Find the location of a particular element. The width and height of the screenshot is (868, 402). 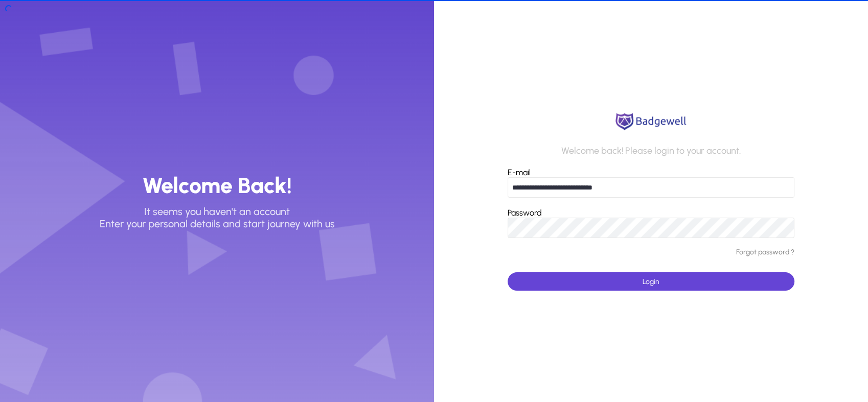

img: logo.png is located at coordinates (651, 122).